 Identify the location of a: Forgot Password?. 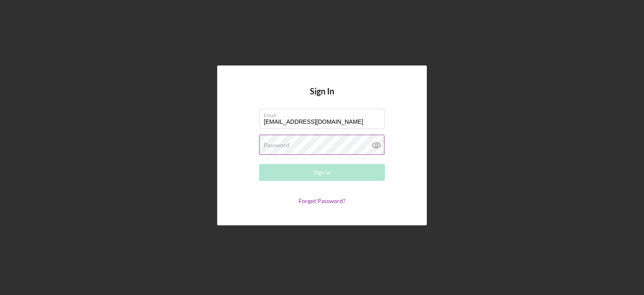
(322, 200).